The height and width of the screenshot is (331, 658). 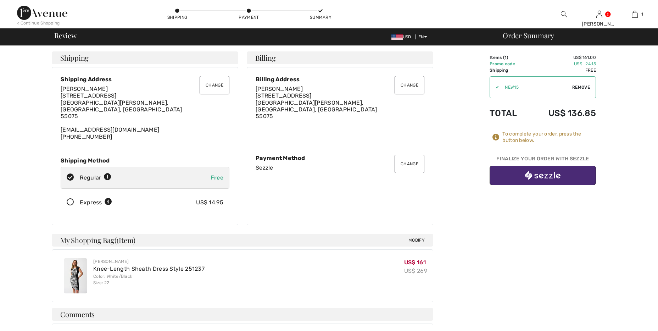 What do you see at coordinates (562, 64) in the screenshot?
I see `td: US$ -24.15` at bounding box center [562, 64].